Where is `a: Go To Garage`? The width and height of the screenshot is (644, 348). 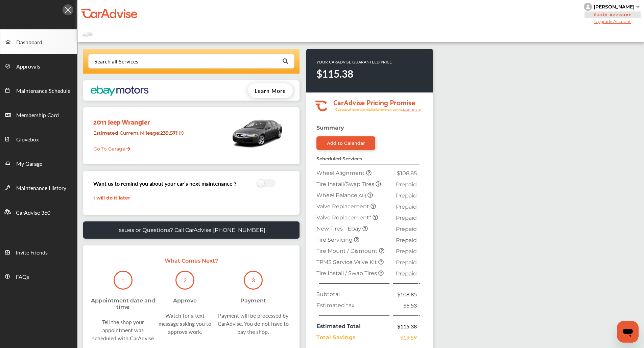
a: Go To Garage is located at coordinates (109, 147).